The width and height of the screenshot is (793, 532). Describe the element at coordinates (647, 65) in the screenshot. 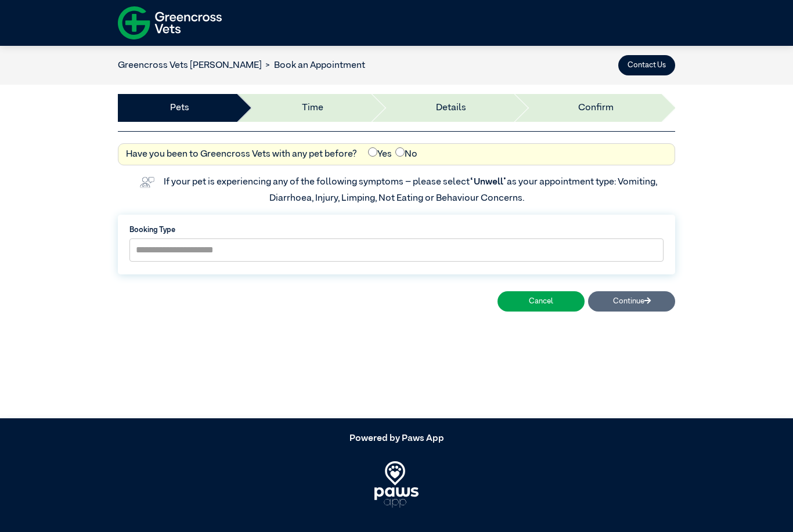

I see `button: Contact Us` at that location.